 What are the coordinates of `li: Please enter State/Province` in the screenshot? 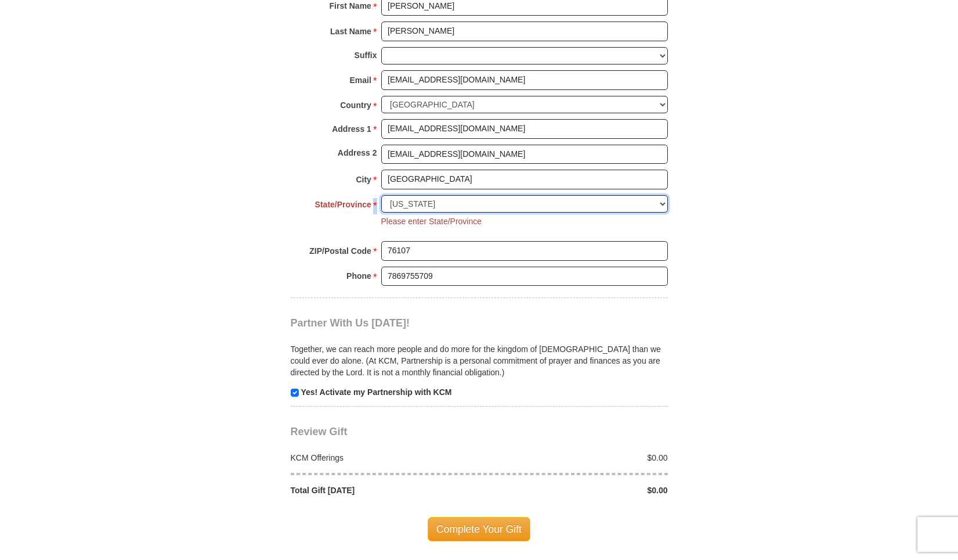 It's located at (432, 222).